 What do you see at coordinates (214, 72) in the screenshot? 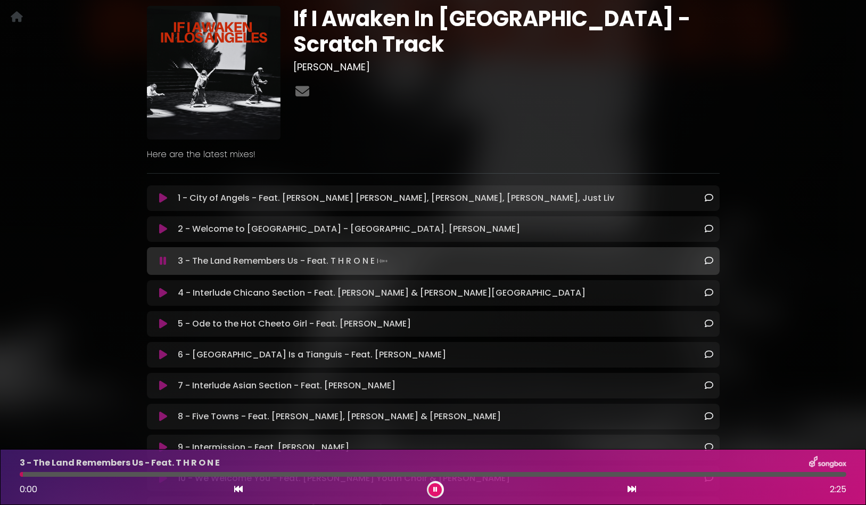
I see `img: jpqCGvsiRDGDrW28OCCq` at bounding box center [214, 72].